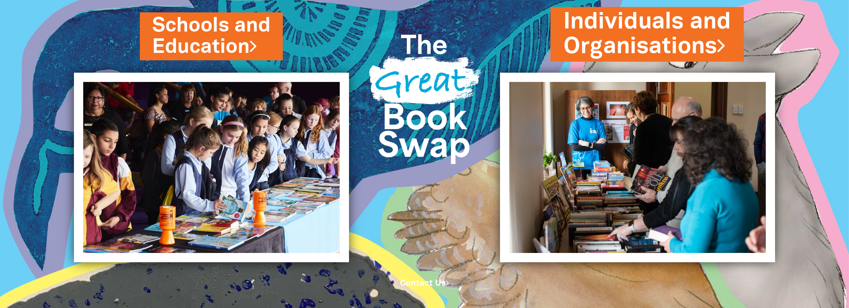 The height and width of the screenshot is (308, 849). I want to click on img: Great Bookswap logo, so click(424, 95).